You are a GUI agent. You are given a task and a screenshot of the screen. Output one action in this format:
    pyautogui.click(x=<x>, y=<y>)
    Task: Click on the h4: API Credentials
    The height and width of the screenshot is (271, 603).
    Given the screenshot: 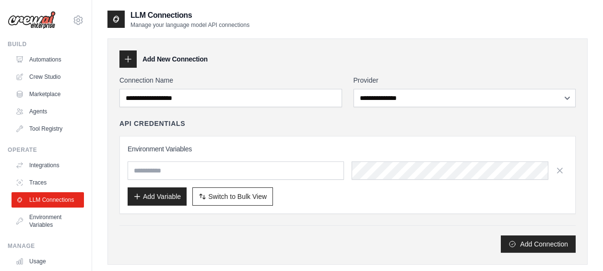 What is the action you would take?
    pyautogui.click(x=152, y=123)
    